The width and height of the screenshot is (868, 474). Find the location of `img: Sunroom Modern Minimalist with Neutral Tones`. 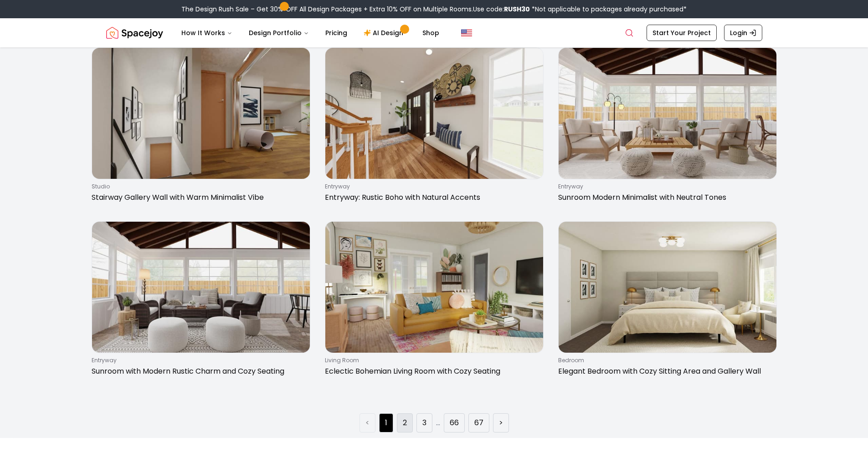

img: Sunroom Modern Minimalist with Neutral Tones is located at coordinates (668, 113).